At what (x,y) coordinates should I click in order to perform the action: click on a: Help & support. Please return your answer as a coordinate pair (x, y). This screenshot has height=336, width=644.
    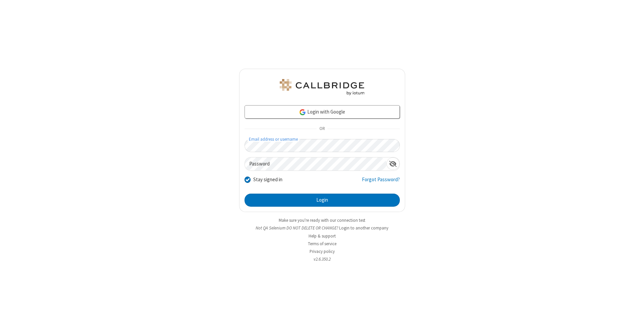
    Looking at the image, I should click on (322, 236).